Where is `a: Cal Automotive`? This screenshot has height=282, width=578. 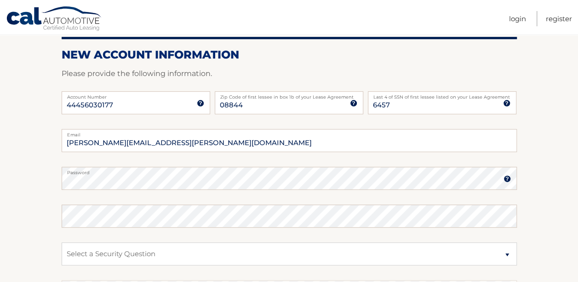
a: Cal Automotive is located at coordinates (54, 19).